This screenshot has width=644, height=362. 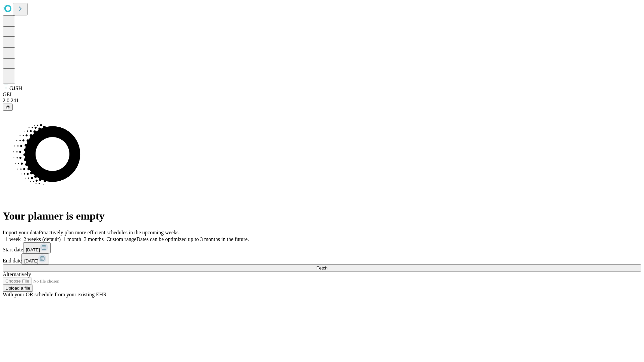 I want to click on div: GEI, so click(x=322, y=95).